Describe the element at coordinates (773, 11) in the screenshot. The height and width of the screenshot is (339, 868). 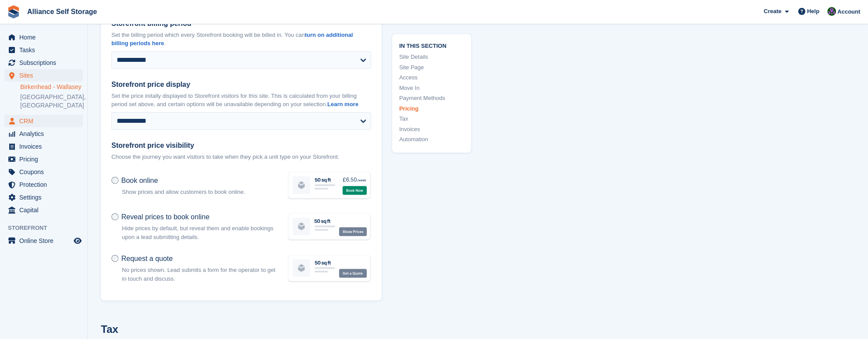
I see `span: Create` at that location.